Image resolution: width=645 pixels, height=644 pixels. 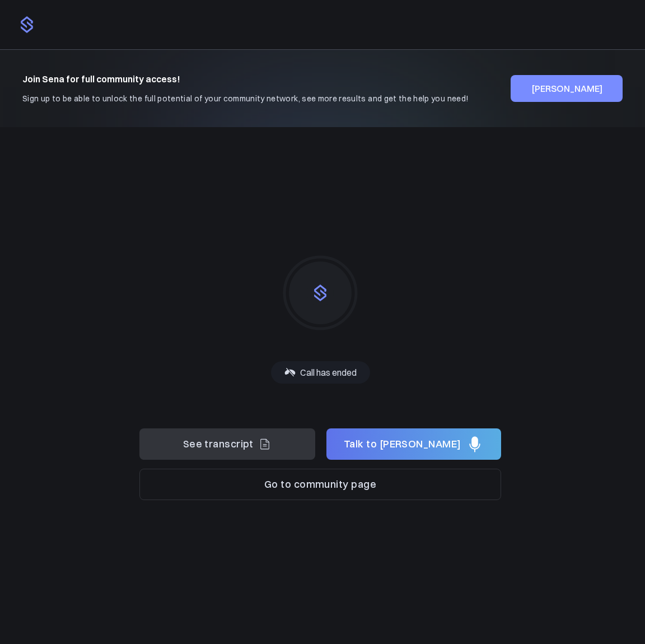 What do you see at coordinates (227, 444) in the screenshot?
I see `button: See transcript` at bounding box center [227, 444].